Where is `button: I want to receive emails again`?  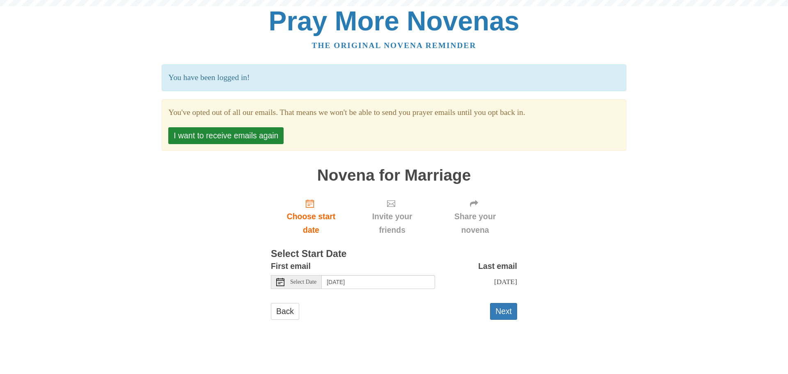 button: I want to receive emails again is located at coordinates (226, 135).